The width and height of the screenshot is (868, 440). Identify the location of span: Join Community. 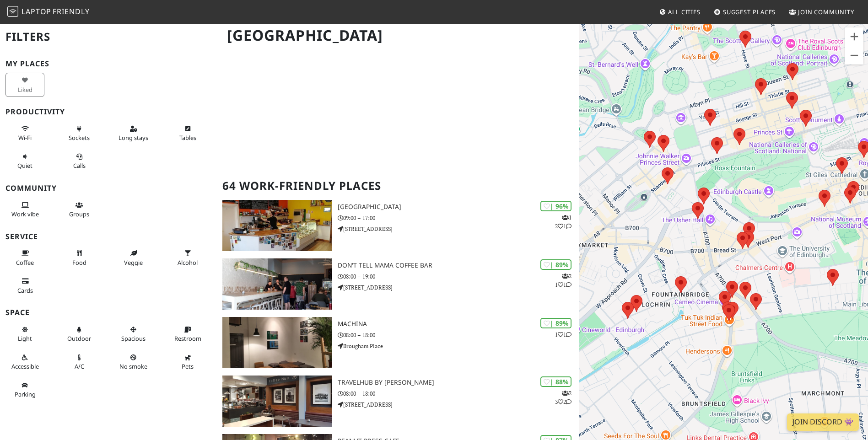
(826, 12).